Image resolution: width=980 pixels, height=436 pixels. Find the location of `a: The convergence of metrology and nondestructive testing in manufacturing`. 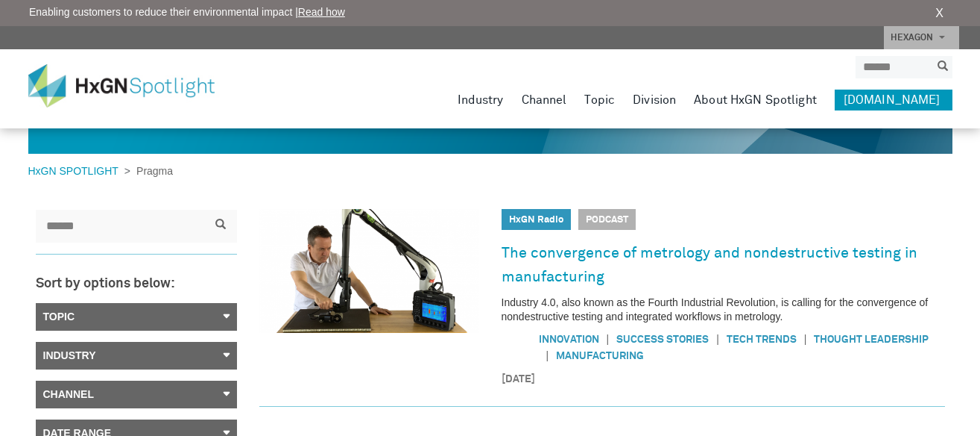

a: The convergence of metrology and nondestructive testing in manufacturing is located at coordinates (723, 265).